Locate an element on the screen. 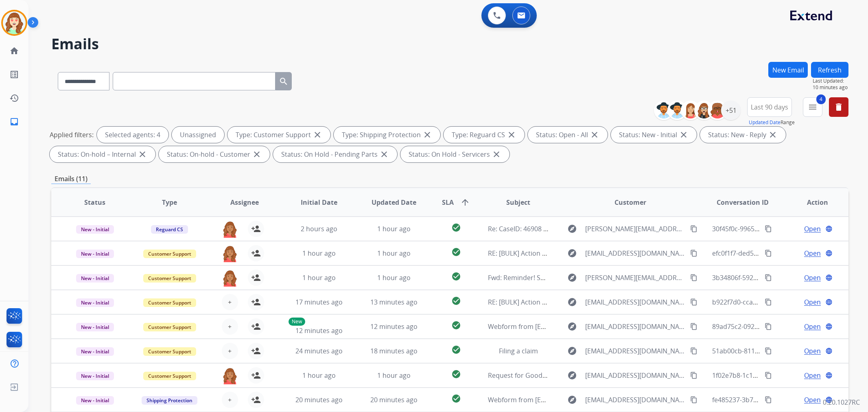 The image size is (868, 412). span: 13 minutes ago is located at coordinates (394, 302).